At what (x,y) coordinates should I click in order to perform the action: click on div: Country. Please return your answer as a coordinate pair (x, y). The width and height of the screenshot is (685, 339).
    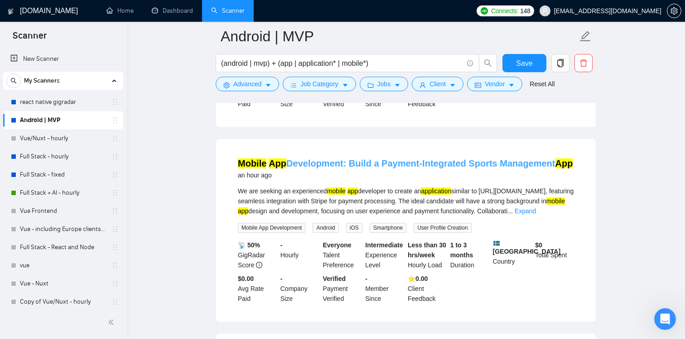
    Looking at the image, I should click on (513, 255).